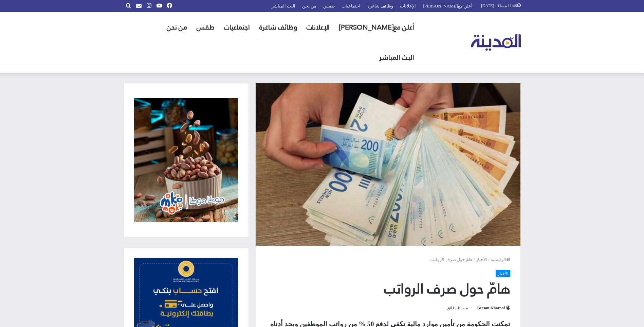  I want to click on img: تلفزيون المدينة, so click(496, 43).